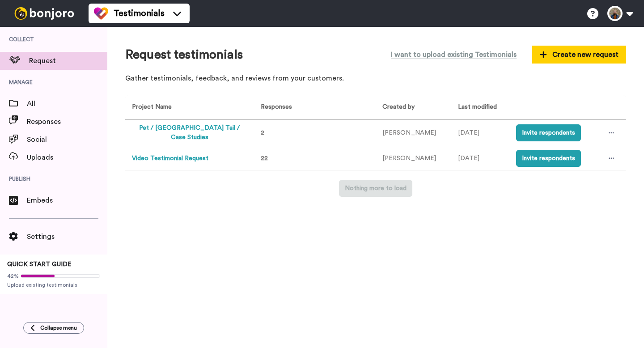 The height and width of the screenshot is (348, 644). I want to click on span: All, so click(67, 104).